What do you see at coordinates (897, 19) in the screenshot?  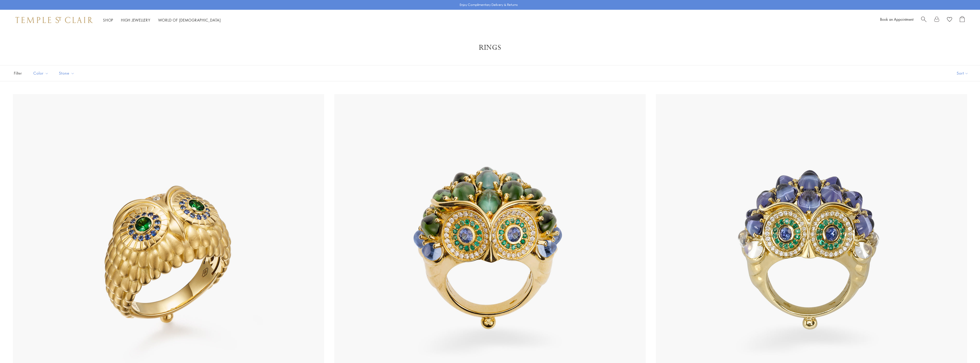 I see `a: Book an Appointment` at bounding box center [897, 19].